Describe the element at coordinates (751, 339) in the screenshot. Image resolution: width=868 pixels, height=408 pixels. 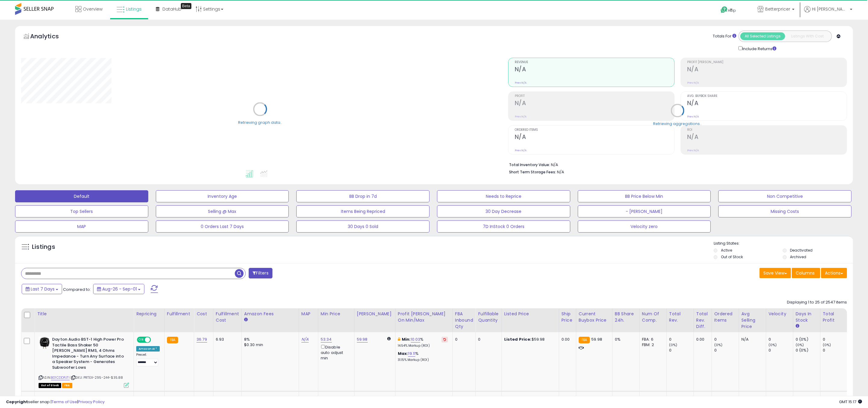
I see `div: N/A` at that location.